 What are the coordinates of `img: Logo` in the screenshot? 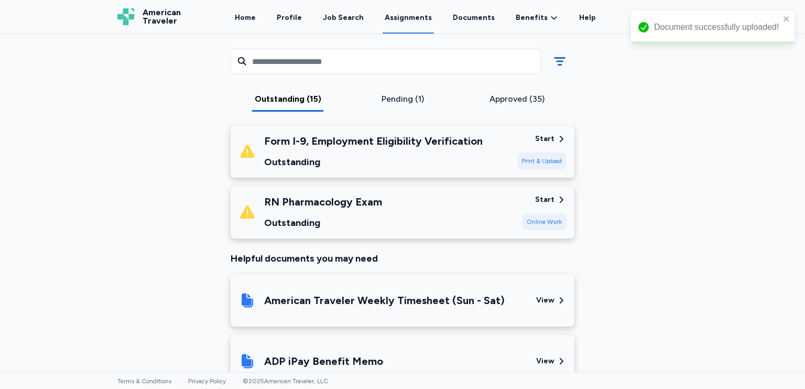 It's located at (126, 17).